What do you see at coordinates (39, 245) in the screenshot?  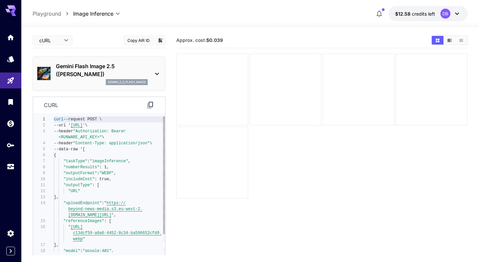 I see `div: 17` at bounding box center [39, 245].